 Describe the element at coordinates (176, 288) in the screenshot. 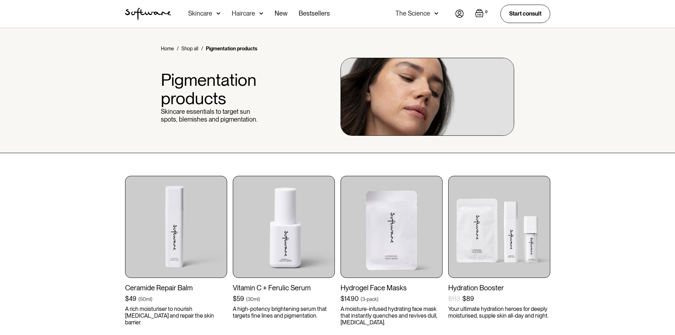

I see `div: Ceramide Repair Balm` at that location.